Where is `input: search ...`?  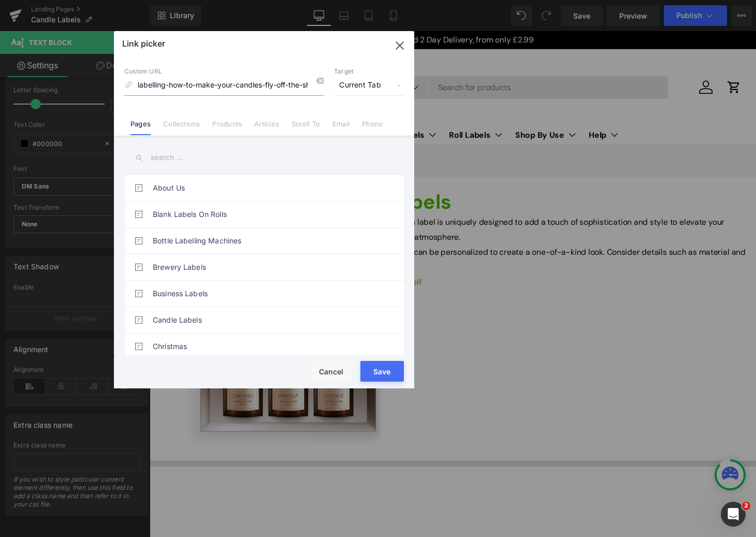 input: search ... is located at coordinates (264, 158).